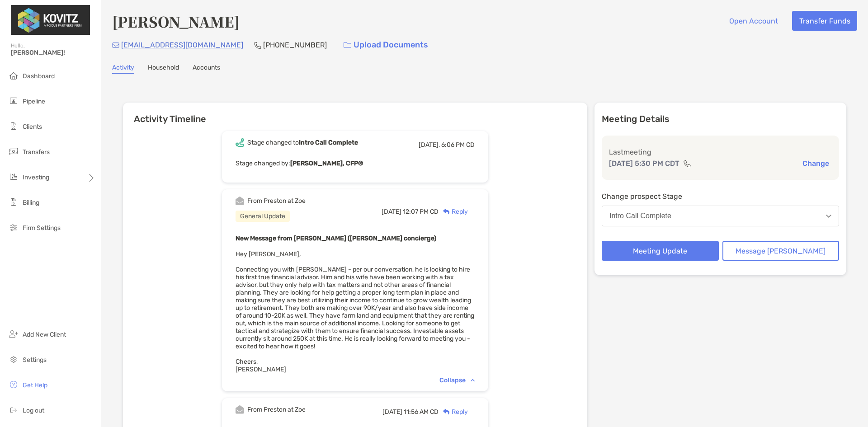 This screenshot has height=427, width=868. Describe the element at coordinates (35, 177) in the screenshot. I see `span: Investing` at that location.